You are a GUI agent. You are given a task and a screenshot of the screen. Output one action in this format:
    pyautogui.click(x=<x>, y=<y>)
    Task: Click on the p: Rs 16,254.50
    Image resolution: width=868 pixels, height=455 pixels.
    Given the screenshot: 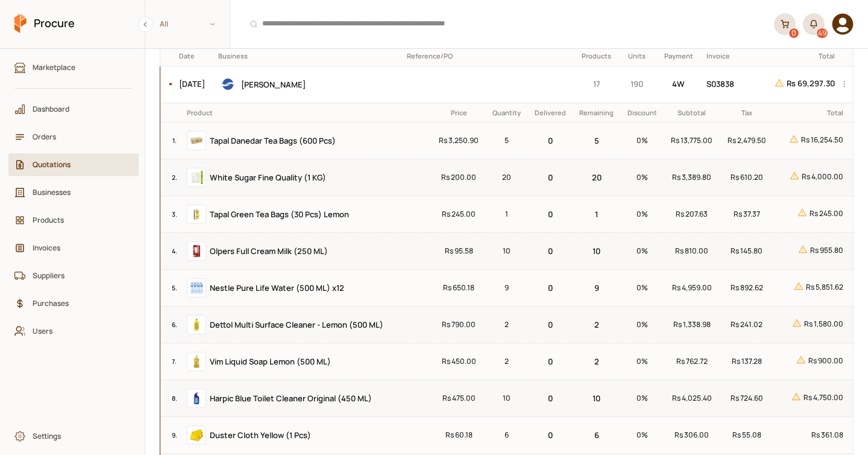 What is the action you would take?
    pyautogui.click(x=810, y=140)
    